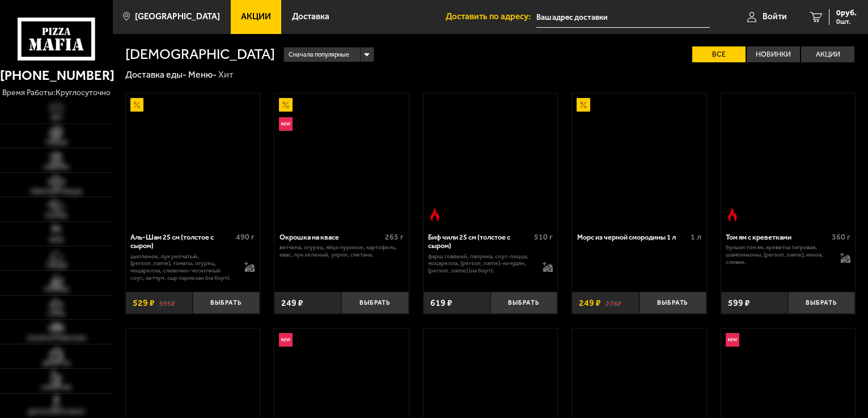 The height and width of the screenshot is (418, 868). I want to click on span: 490 г, so click(245, 237).